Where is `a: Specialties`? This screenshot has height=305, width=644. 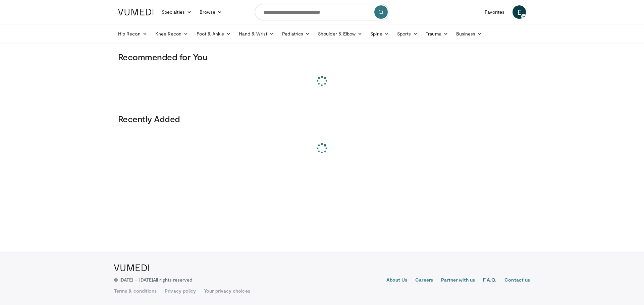
a: Specialties is located at coordinates (176, 12).